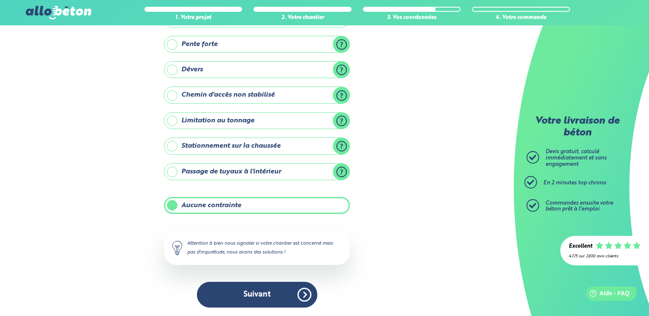 The height and width of the screenshot is (316, 649). I want to click on div: 1. Votre projet, so click(193, 18).